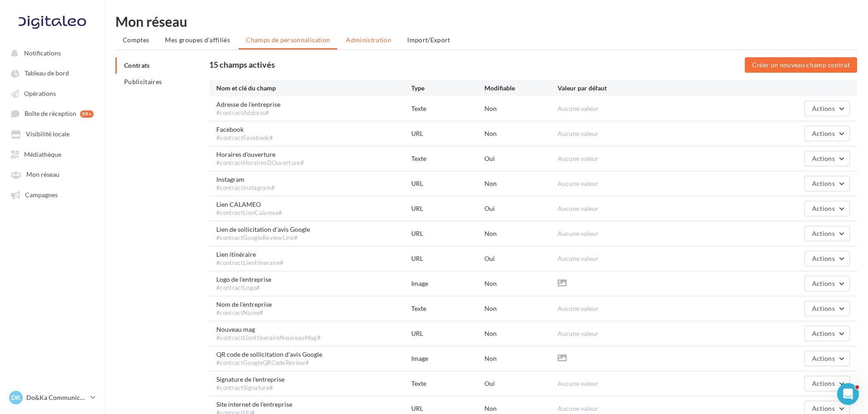 Image resolution: width=868 pixels, height=414 pixels. Describe the element at coordinates (87, 114) in the screenshot. I see `div: 99+` at that location.